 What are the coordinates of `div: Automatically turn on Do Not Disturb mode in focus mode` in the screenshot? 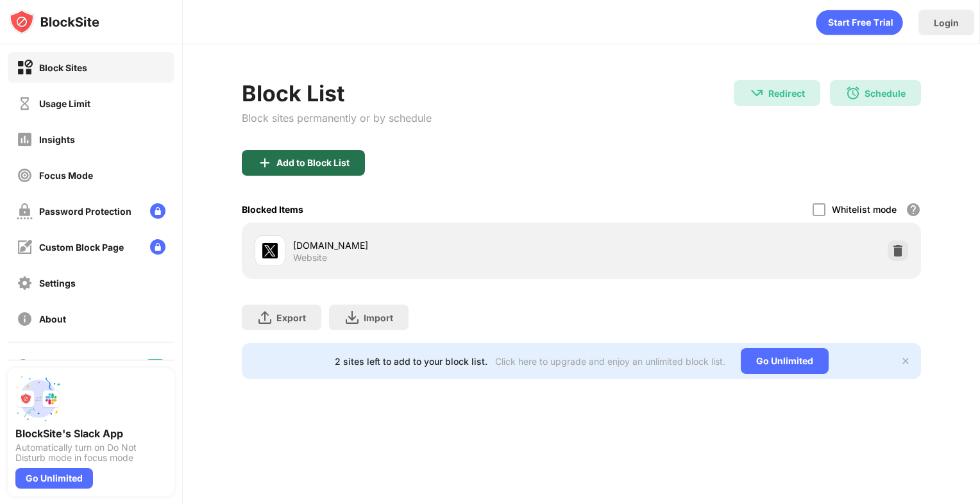 It's located at (91, 452).